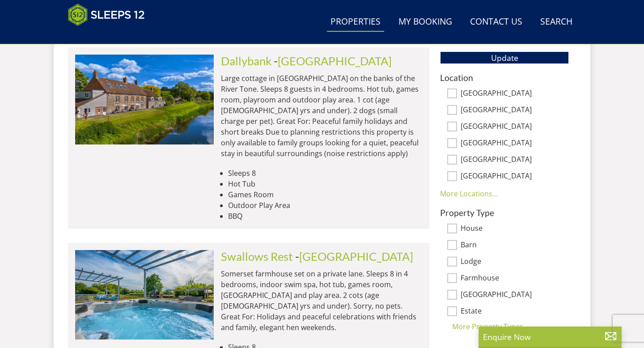 The height and width of the screenshot is (348, 644). What do you see at coordinates (550, 337) in the screenshot?
I see `p: Enquire Now` at bounding box center [550, 337].